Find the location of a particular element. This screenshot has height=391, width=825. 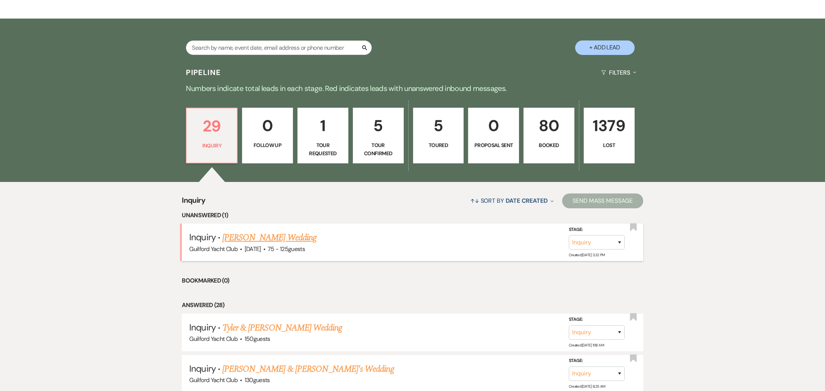

li: Bookmarked (0) is located at coordinates (412, 281).